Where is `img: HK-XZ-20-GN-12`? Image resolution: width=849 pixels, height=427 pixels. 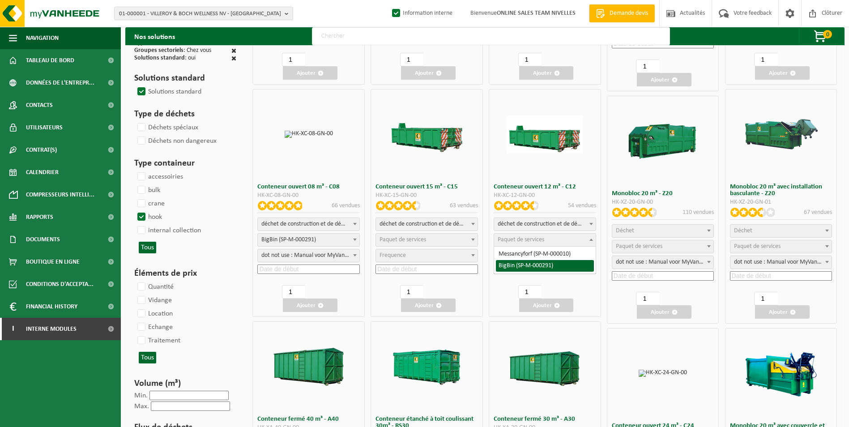 img: HK-XZ-20-GN-12 is located at coordinates (781, 373).